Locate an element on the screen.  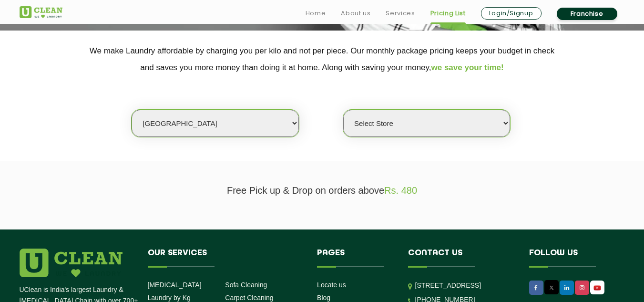
h4: Pages is located at coordinates (355, 257).